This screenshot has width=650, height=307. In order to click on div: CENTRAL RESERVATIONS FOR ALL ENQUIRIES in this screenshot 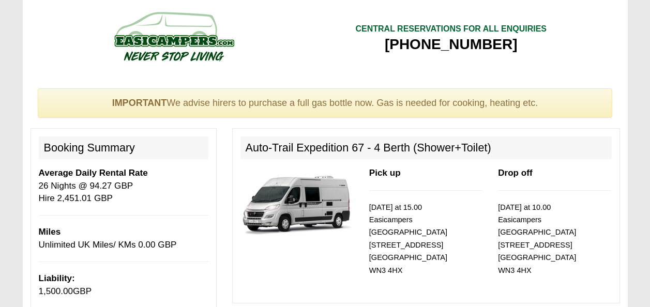, I will do `click(451, 29)`.